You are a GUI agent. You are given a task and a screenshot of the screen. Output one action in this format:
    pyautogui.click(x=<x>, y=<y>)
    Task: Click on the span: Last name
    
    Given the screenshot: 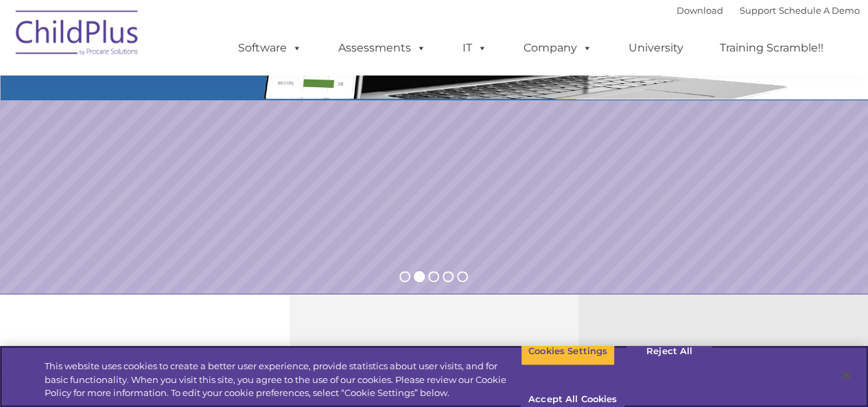 What is the action you would take?
    pyautogui.click(x=212, y=96)
    